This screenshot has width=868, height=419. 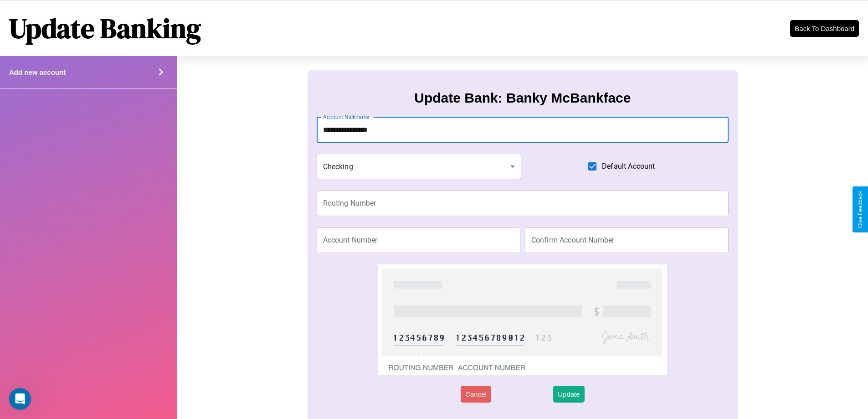 What do you see at coordinates (475, 394) in the screenshot?
I see `button: Cancel` at bounding box center [475, 394].